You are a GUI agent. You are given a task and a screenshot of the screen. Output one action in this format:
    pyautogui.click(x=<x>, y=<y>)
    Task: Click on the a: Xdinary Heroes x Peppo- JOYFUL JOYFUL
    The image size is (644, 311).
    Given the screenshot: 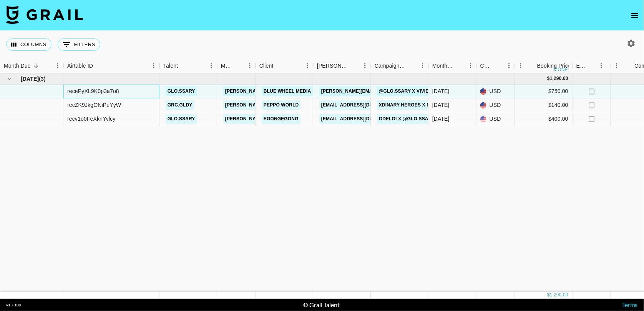 What is the action you would take?
    pyautogui.click(x=431, y=105)
    